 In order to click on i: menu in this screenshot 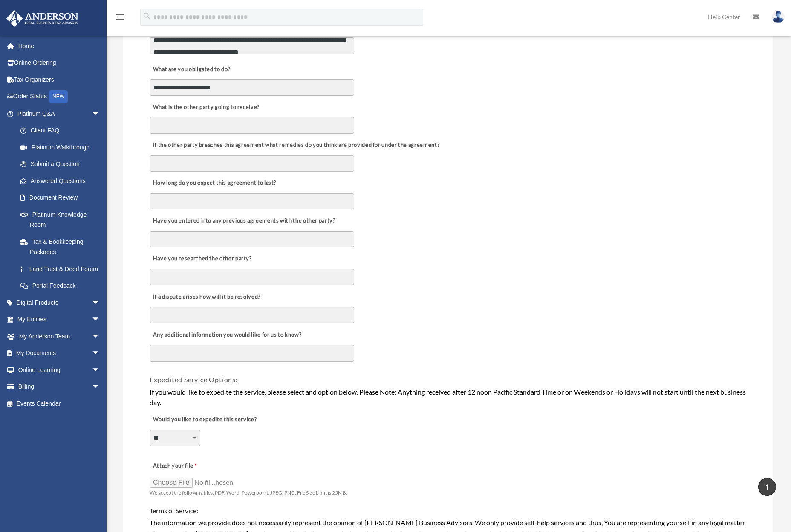, I will do `click(121, 17)`.